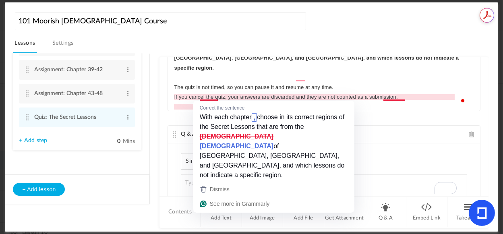  Describe the element at coordinates (25, 46) in the screenshot. I see `a: Lessons` at that location.